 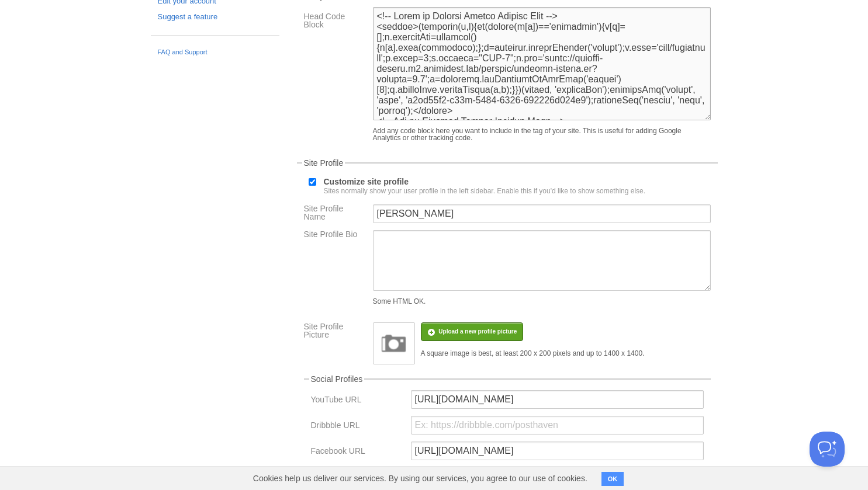 I want to click on span: Cookies help us deliver our services. By using our services, you agree to our use of cookies., so click(x=420, y=478).